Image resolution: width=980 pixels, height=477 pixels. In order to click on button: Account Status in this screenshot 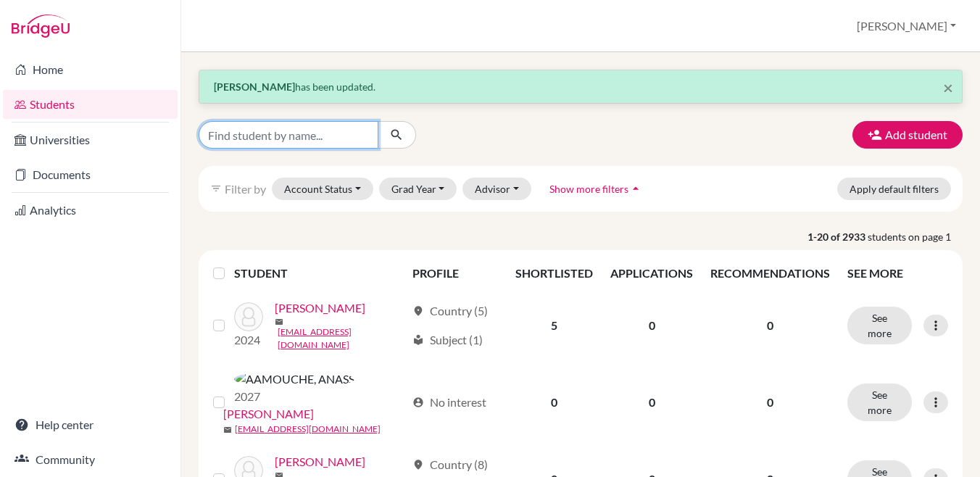, I will do `click(322, 188)`.